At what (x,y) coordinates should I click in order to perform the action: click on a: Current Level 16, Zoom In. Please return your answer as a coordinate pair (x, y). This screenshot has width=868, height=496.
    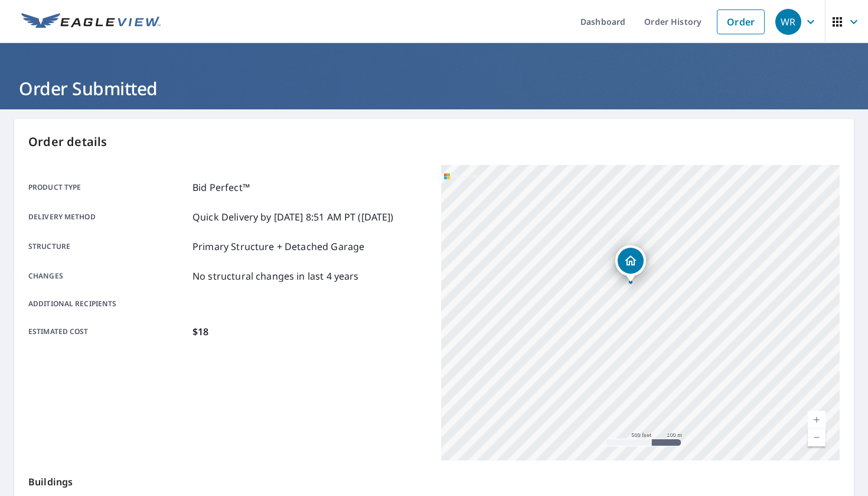
    Looking at the image, I should click on (817, 419).